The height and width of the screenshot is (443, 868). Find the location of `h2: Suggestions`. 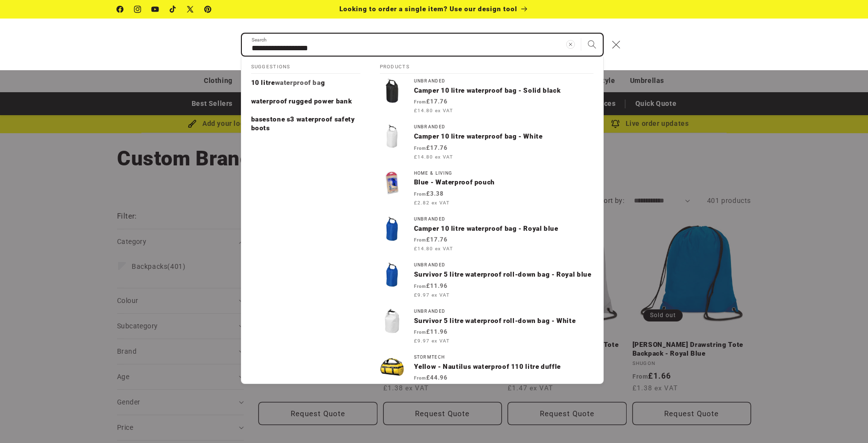

h2: Suggestions is located at coordinates (306, 65).